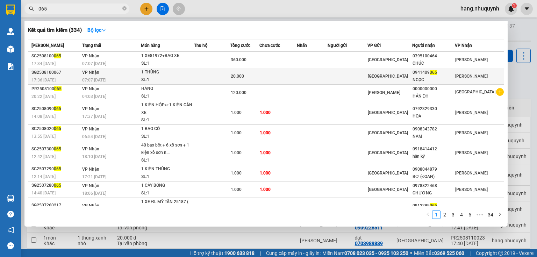 Image resolution: width=537 pixels, height=257 pixels. I want to click on div: 1 KIỆN THÙNG, so click(167, 169).